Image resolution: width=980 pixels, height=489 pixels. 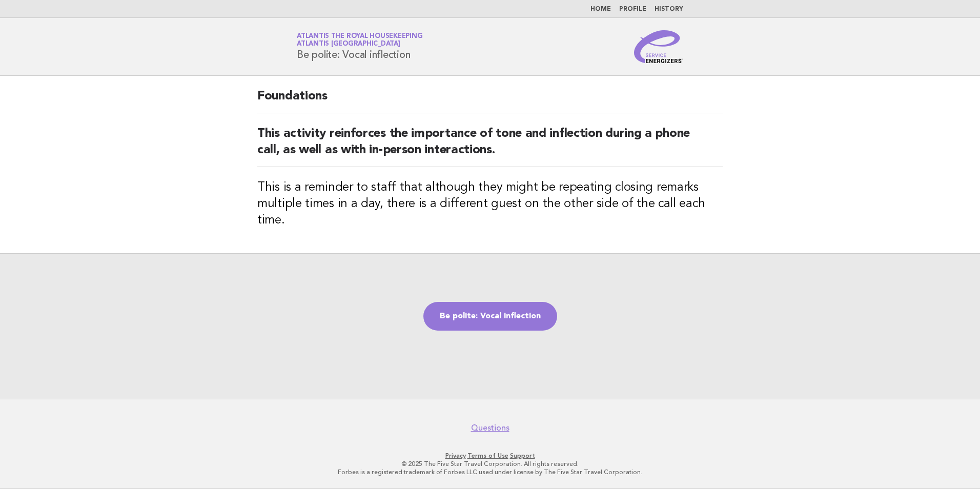 I want to click on h1: Be polite: Vocal inflection, so click(x=359, y=47).